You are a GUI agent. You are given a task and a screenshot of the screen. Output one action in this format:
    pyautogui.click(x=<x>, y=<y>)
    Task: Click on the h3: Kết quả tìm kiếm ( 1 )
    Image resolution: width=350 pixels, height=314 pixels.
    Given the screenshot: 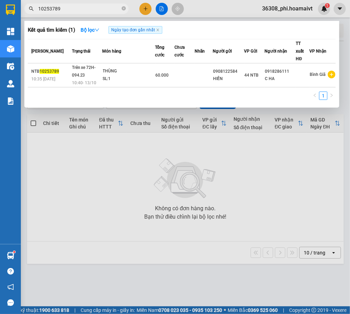 What is the action you would take?
    pyautogui.click(x=51, y=30)
    